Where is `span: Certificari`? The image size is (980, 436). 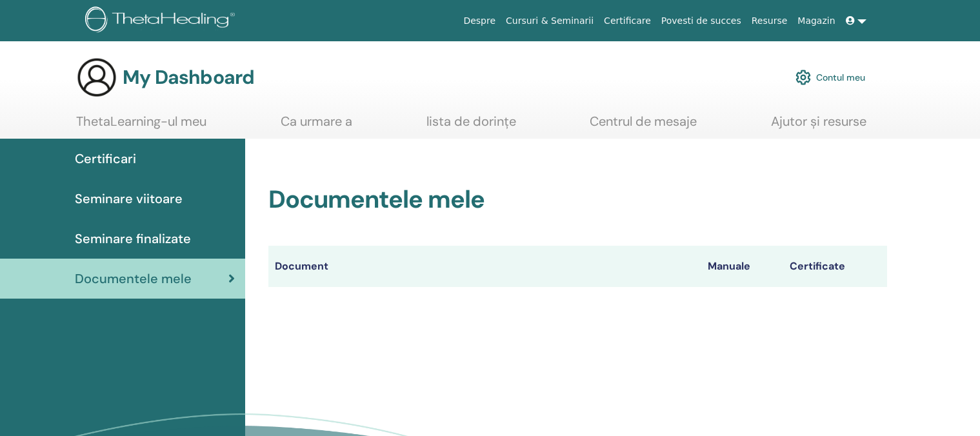
span: Certificari is located at coordinates (105, 158).